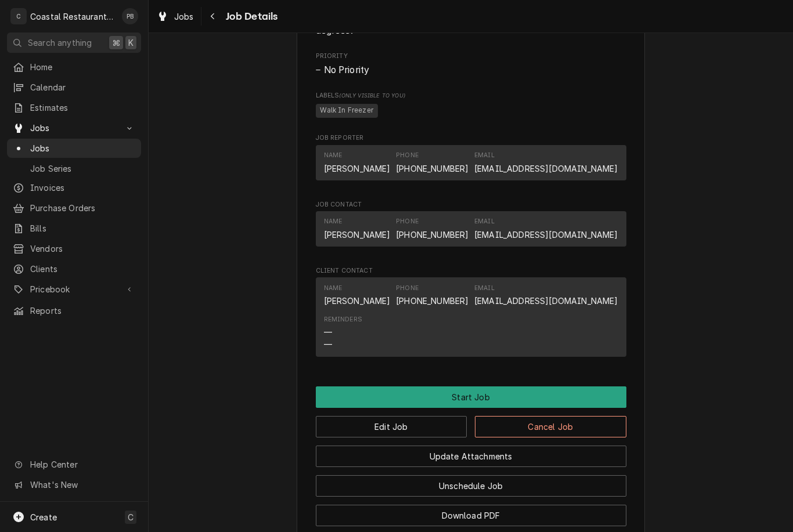  I want to click on a: Invoices, so click(73, 187).